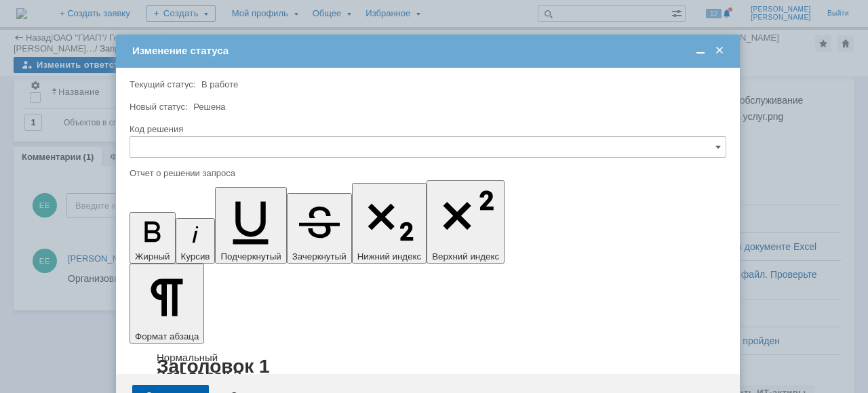 This screenshot has height=393, width=868. Describe the element at coordinates (195, 240) in the screenshot. I see `button: Курсив` at that location.